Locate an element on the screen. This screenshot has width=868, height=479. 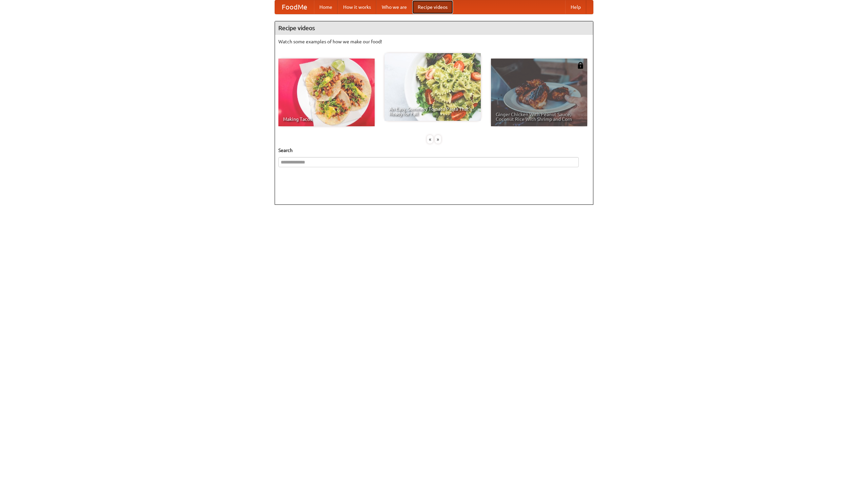
a: How it works is located at coordinates (357, 7).